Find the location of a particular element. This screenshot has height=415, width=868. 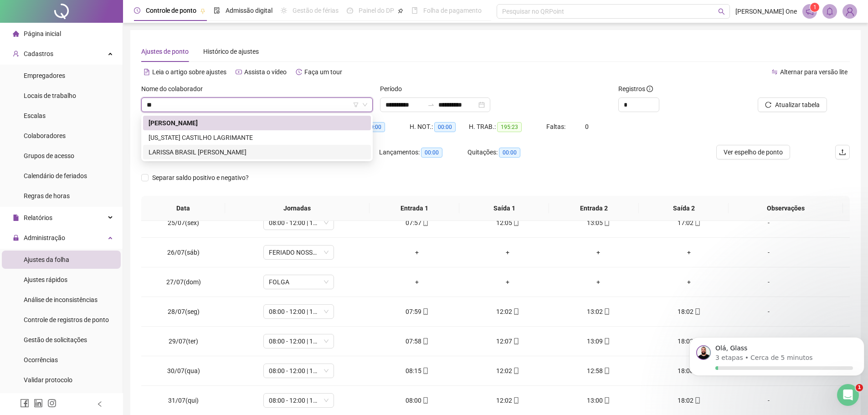

span: sun is located at coordinates (284, 10).